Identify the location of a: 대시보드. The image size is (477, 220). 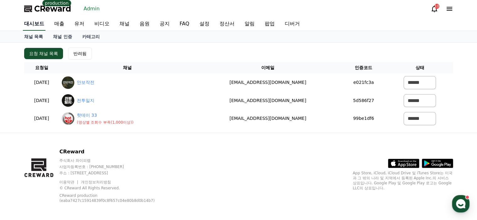
(34, 24).